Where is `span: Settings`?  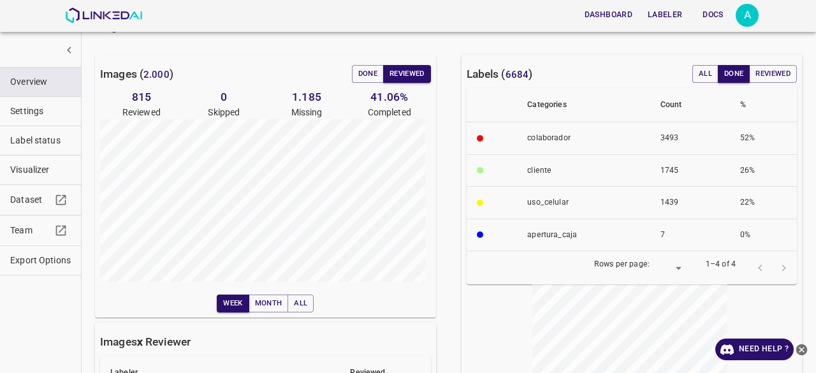 span: Settings is located at coordinates (40, 111).